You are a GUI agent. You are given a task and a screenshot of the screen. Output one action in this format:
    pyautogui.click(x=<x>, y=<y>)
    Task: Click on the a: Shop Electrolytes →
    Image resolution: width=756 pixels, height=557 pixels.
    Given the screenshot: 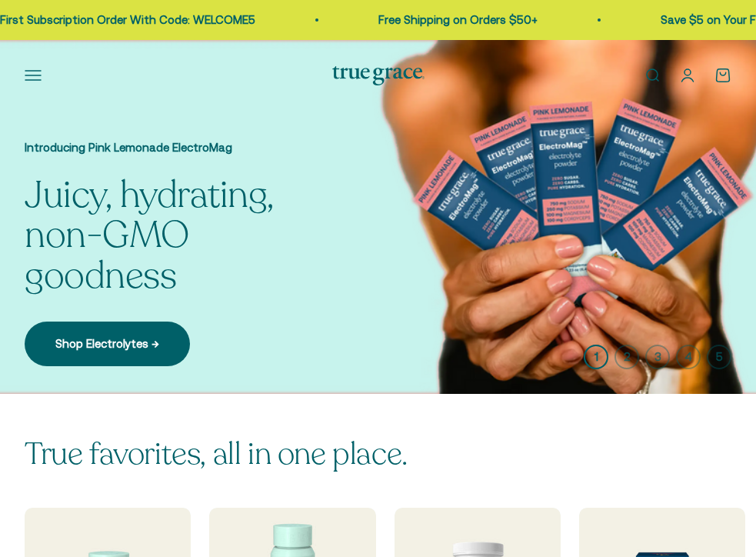 What is the action you would take?
    pyautogui.click(x=107, y=344)
    